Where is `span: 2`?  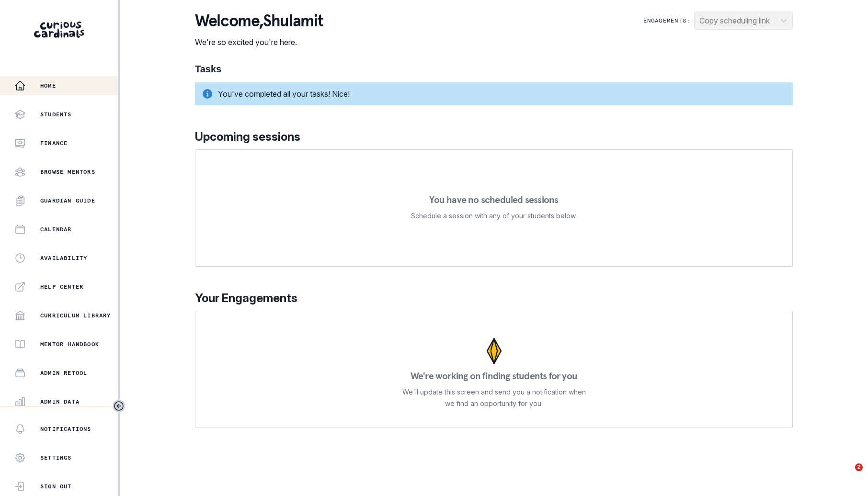
span: 2 is located at coordinates (858, 467).